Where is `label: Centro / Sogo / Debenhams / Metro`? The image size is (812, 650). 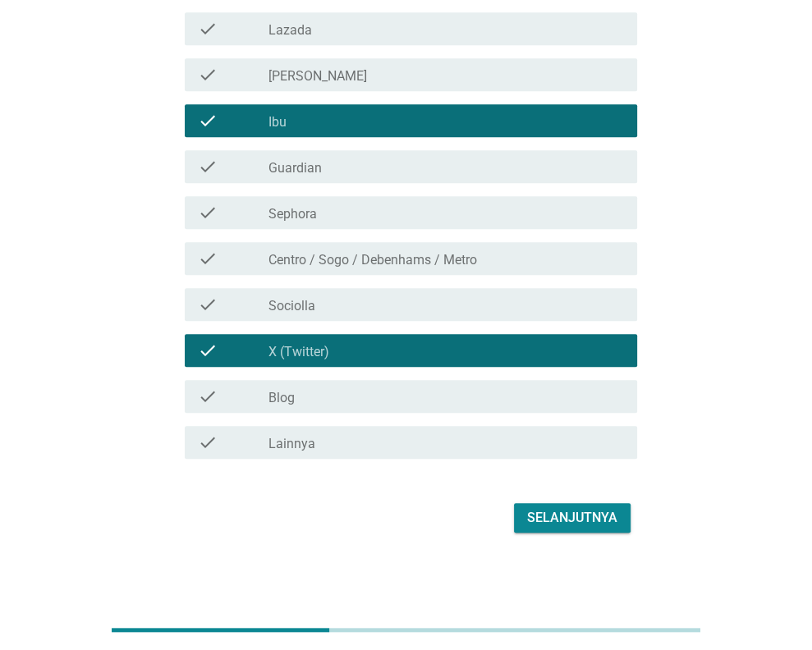 label: Centro / Sogo / Debenhams / Metro is located at coordinates (373, 260).